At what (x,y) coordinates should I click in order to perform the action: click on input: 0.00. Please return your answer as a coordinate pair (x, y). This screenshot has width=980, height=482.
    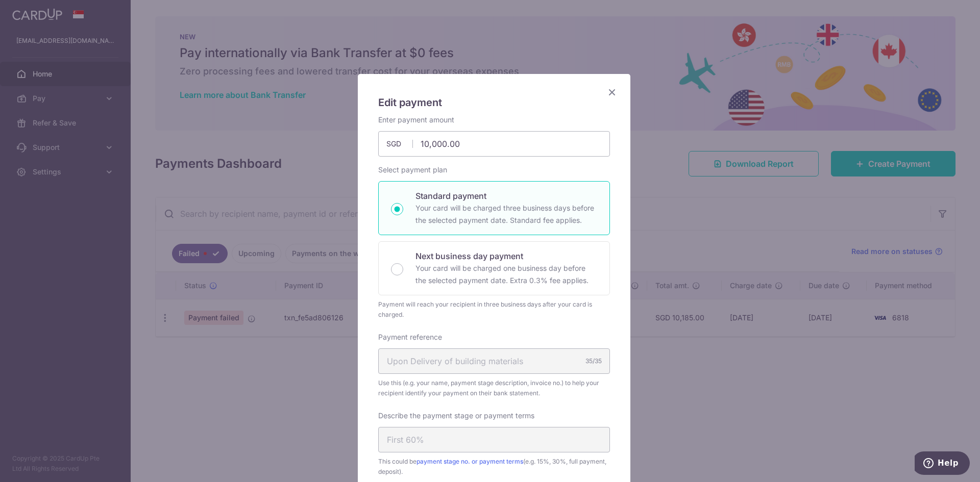
    Looking at the image, I should click on (494, 144).